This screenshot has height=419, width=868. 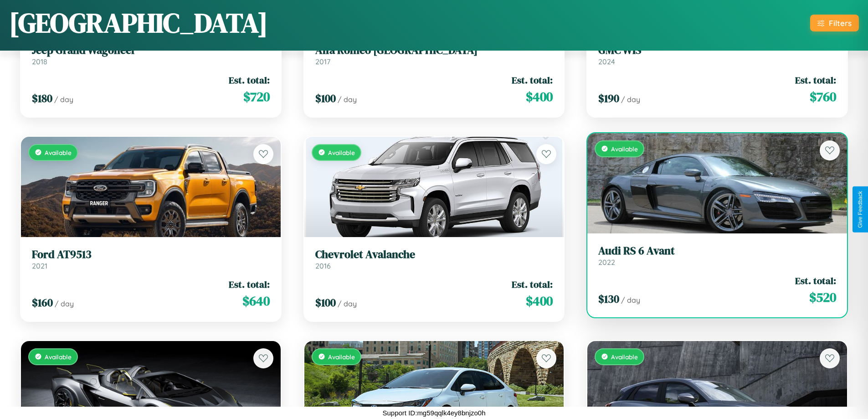 What do you see at coordinates (718, 55) in the screenshot?
I see `a: GMC WIS2024` at bounding box center [718, 55].